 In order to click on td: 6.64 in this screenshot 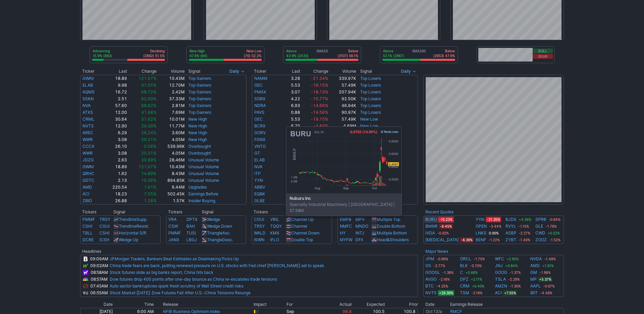, I will do `click(289, 153)`.